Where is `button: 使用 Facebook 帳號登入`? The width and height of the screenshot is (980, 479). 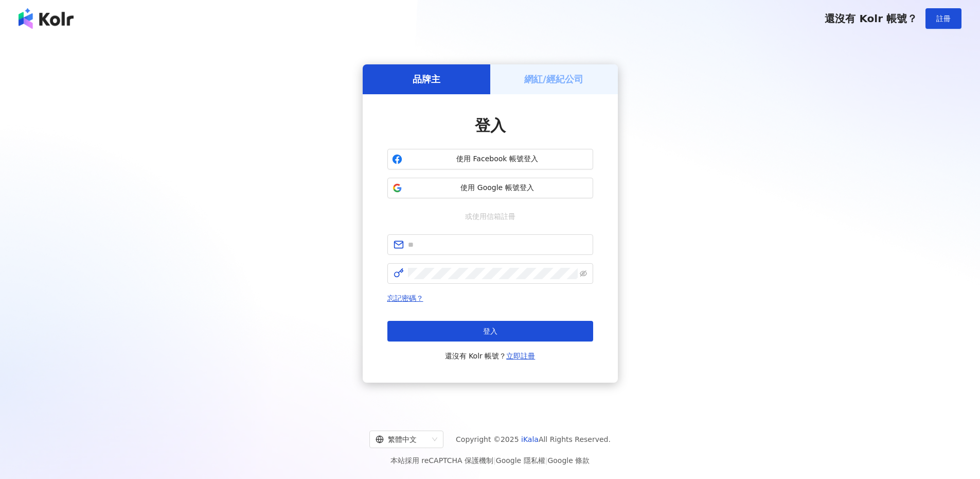
button: 使用 Facebook 帳號登入 is located at coordinates (491, 159).